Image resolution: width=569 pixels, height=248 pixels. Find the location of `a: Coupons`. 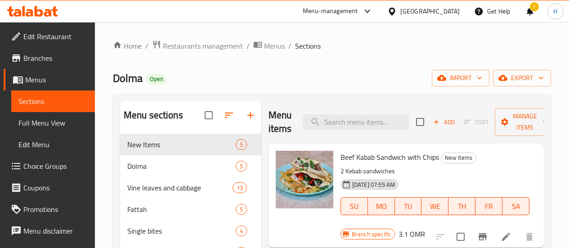

a: Coupons is located at coordinates (49, 188).